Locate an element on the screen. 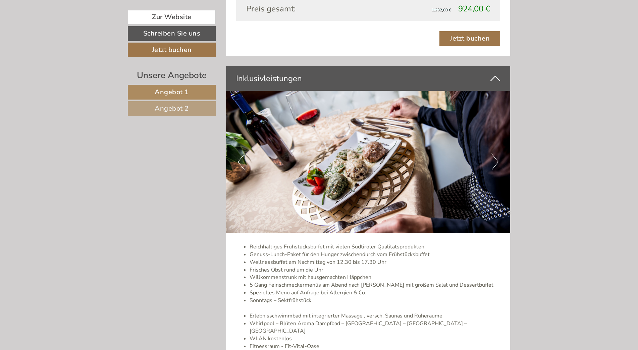  li: Frisches Obst rund um die Uhr is located at coordinates (375, 270).